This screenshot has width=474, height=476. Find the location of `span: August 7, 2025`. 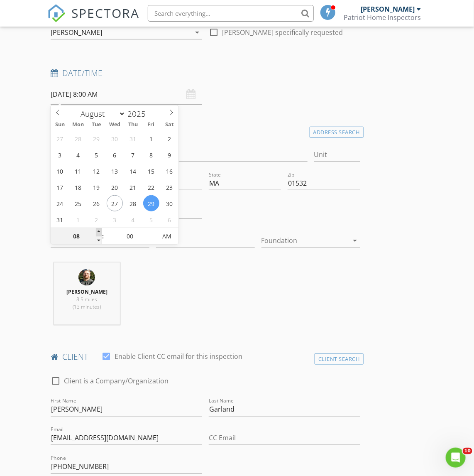

span: August 7, 2025 is located at coordinates (133, 154).